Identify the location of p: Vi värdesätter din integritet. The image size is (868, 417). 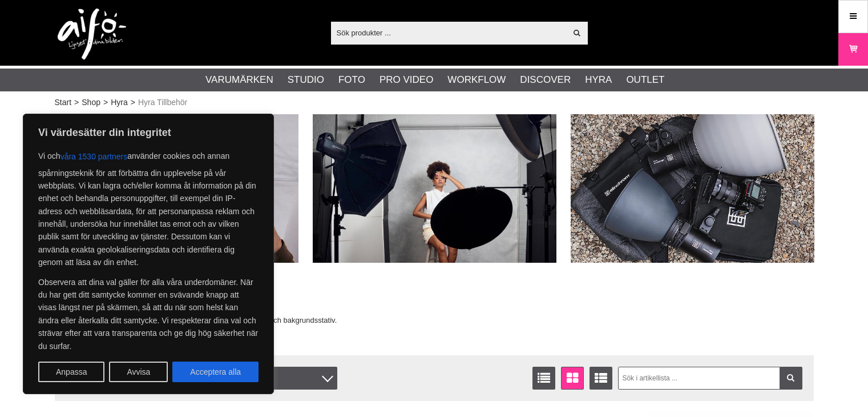
(148, 133).